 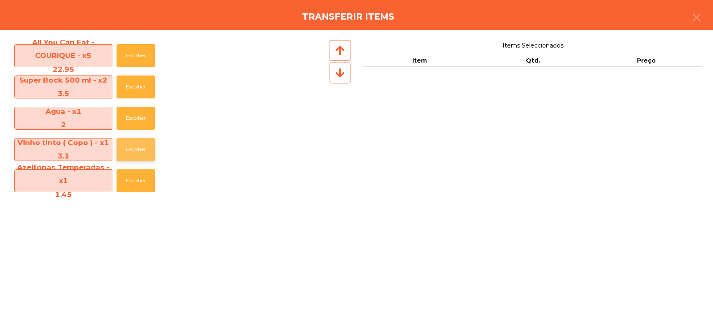 I want to click on div: 3.1, so click(x=63, y=156).